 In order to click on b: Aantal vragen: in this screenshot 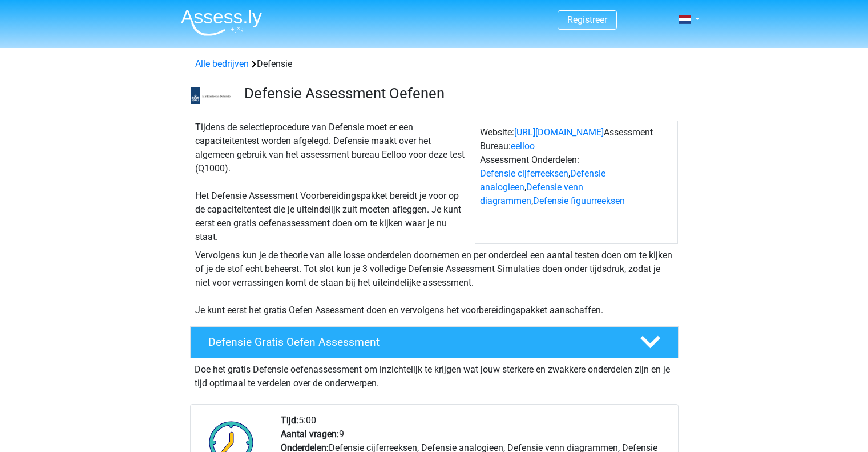, I will do `click(310, 433)`.